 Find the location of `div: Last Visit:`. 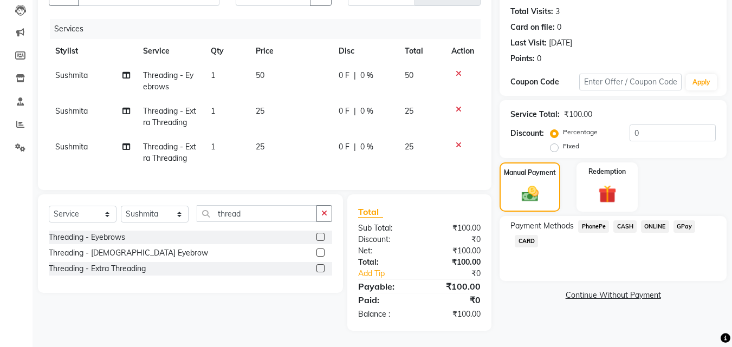

div: Last Visit: is located at coordinates (528, 43).